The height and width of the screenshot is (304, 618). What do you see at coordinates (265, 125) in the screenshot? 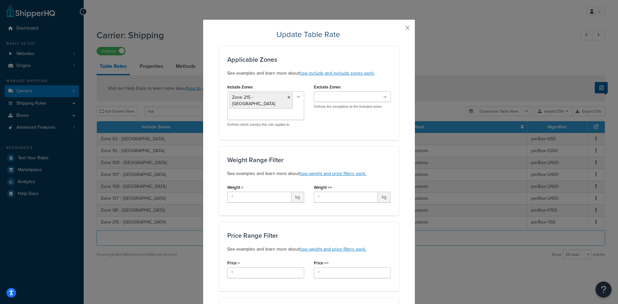
I see `p: Defines which zone(s) this rate applies to` at bounding box center [265, 125].